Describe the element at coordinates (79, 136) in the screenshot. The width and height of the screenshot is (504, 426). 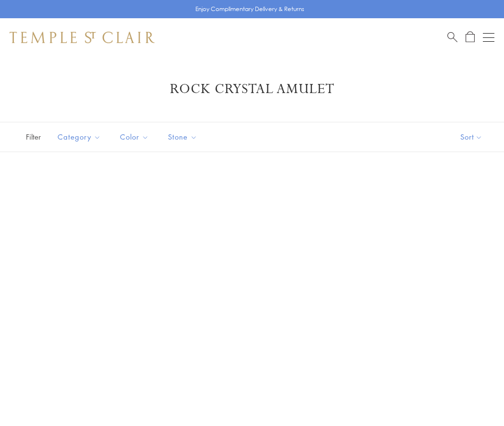
I see `button: Category` at that location.